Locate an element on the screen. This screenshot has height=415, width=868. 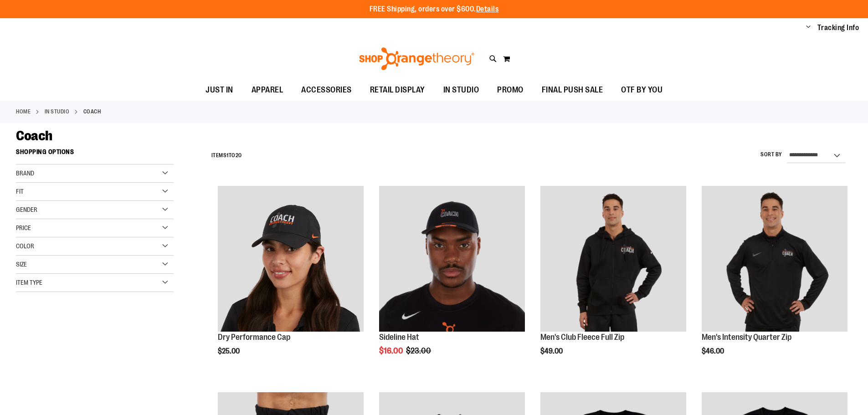
strong: Coach is located at coordinates (92, 111).